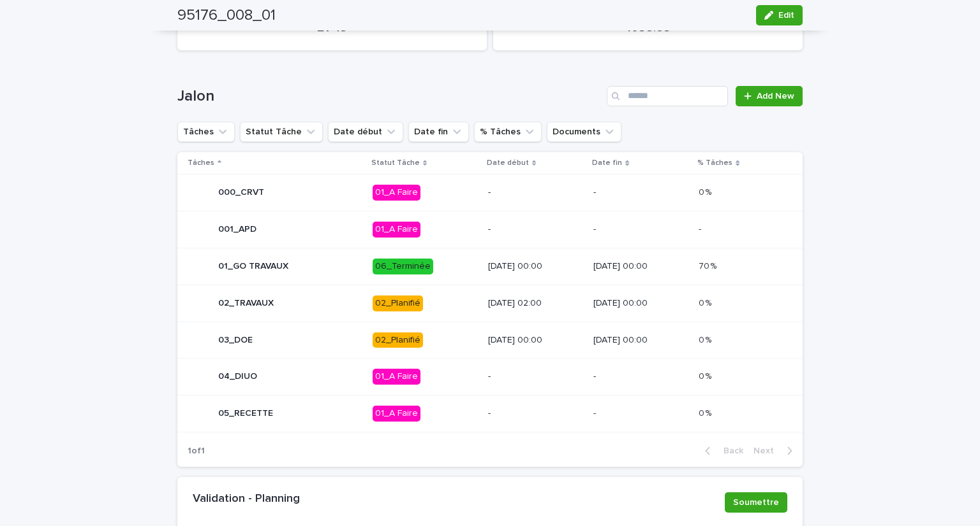 This screenshot has width=980, height=526. What do you see at coordinates (490, 193) in the screenshot?
I see `tr: 000_CRVT01_A Faire--0 %0 %` at bounding box center [490, 193].